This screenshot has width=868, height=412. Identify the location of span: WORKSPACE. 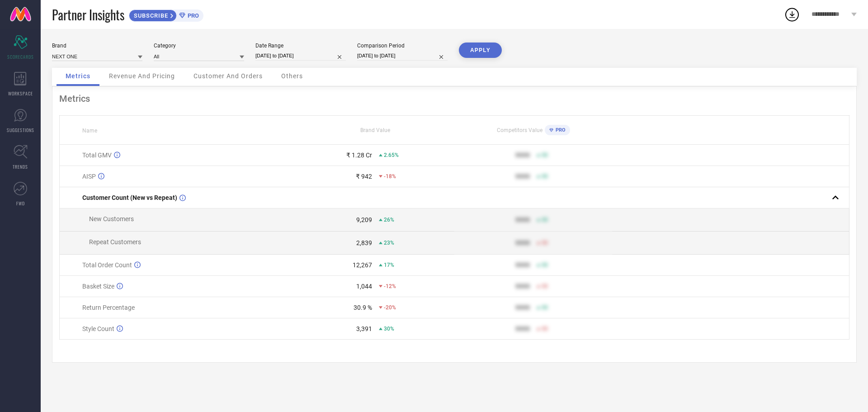
(21, 93).